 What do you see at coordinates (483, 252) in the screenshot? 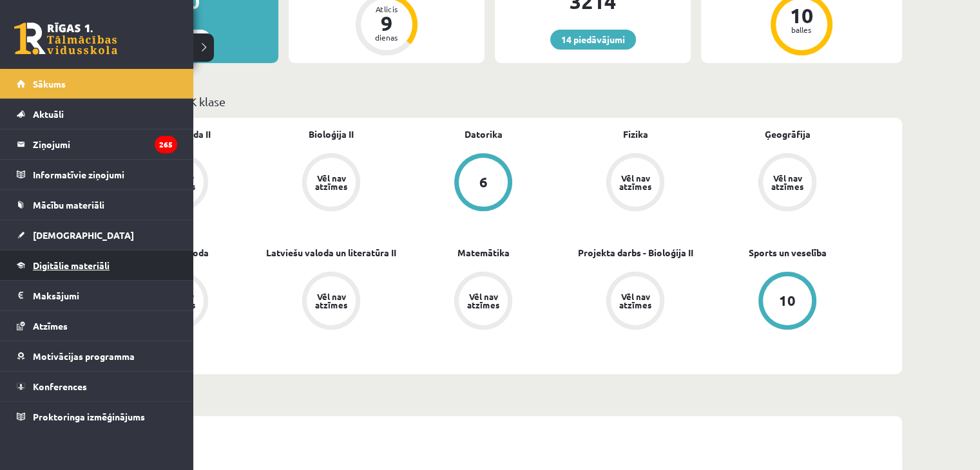
I see `a: Matemātika` at bounding box center [483, 252].